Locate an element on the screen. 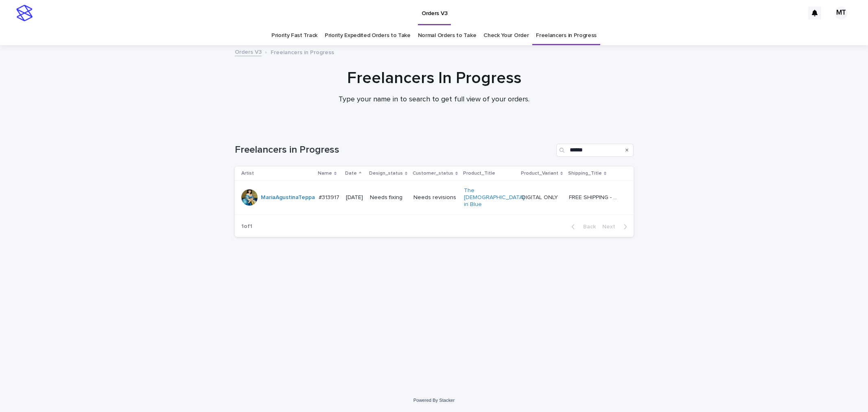  p: FREE SHIPPING - preview in 1-2 business days, after your approval delivery will take 5-10 b.d. is located at coordinates (595, 197).